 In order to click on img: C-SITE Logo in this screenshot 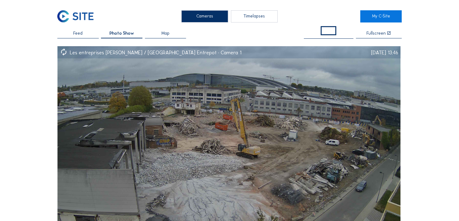, I will do `click(75, 16)`.